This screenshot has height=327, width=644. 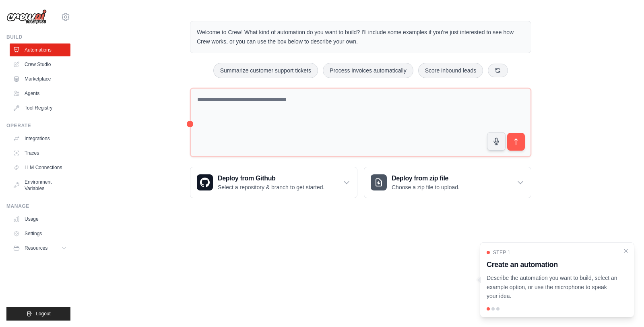 What do you see at coordinates (553, 287) in the screenshot?
I see `p: Describe the automation you want to build, select an example option, or use the microphone to spe...` at bounding box center [553, 287].